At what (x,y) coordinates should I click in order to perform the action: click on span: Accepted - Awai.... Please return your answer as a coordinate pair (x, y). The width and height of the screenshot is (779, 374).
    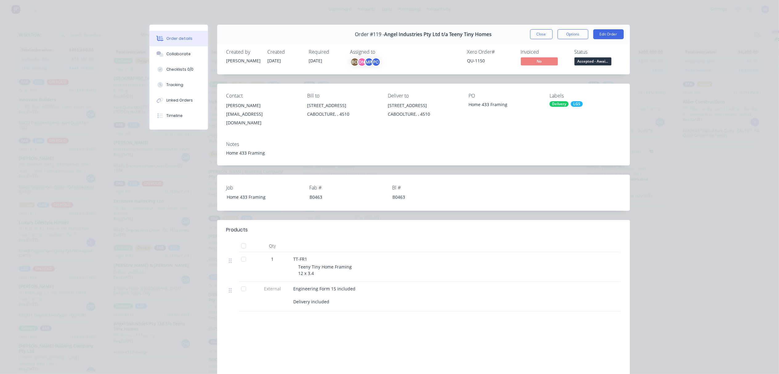
    Looking at the image, I should click on (593, 61).